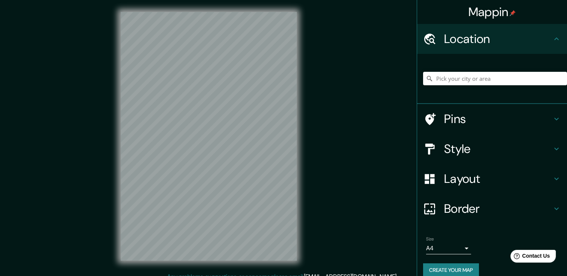 This screenshot has height=276, width=567. Describe the element at coordinates (498, 179) in the screenshot. I see `h4: Layout` at that location.